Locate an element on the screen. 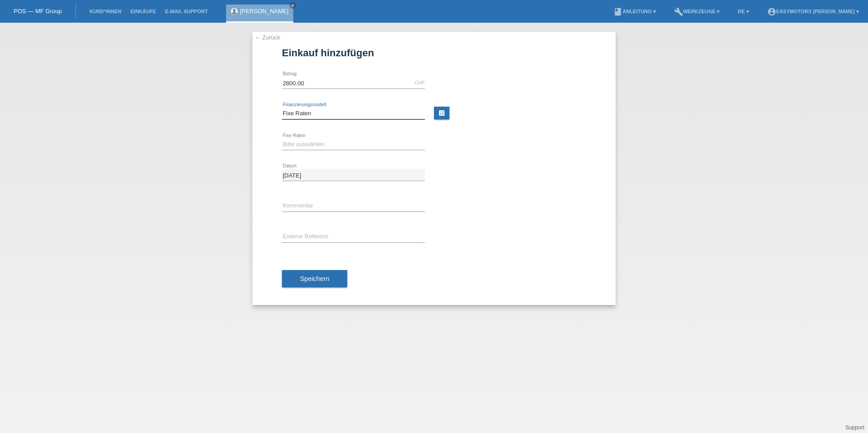 The image size is (868, 433). a: close is located at coordinates (293, 5).